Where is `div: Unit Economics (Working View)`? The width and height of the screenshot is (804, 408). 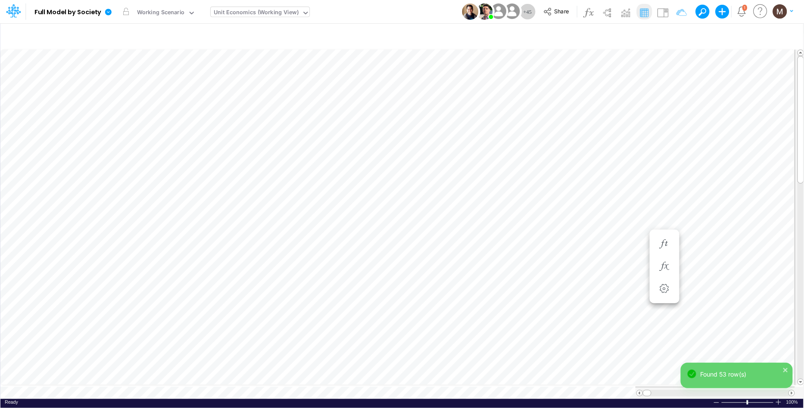 div: Unit Economics (Working View) is located at coordinates (256, 13).